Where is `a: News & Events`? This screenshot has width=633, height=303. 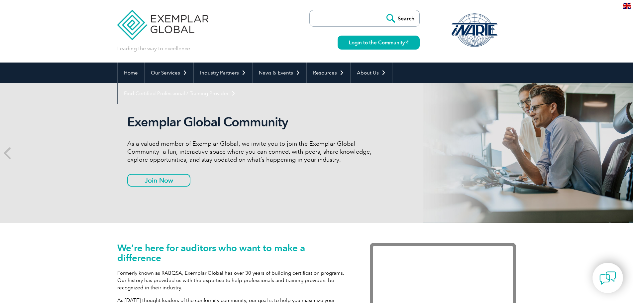 a: News & Events is located at coordinates (279, 73).